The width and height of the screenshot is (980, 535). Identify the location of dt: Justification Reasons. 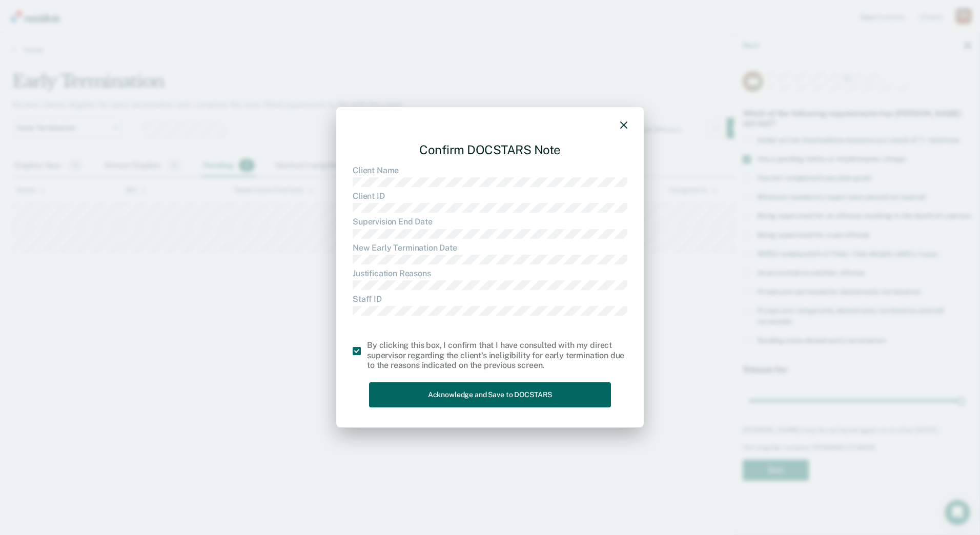
(490, 273).